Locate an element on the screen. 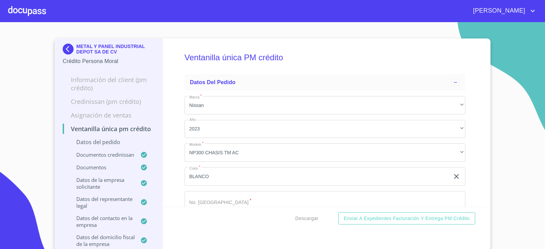  p: Documentos CrediNissan is located at coordinates (101, 155).